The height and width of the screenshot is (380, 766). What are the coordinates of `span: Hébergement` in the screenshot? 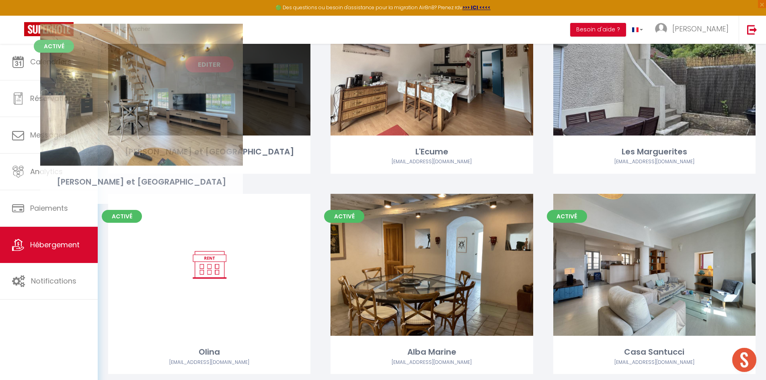 It's located at (55, 244).